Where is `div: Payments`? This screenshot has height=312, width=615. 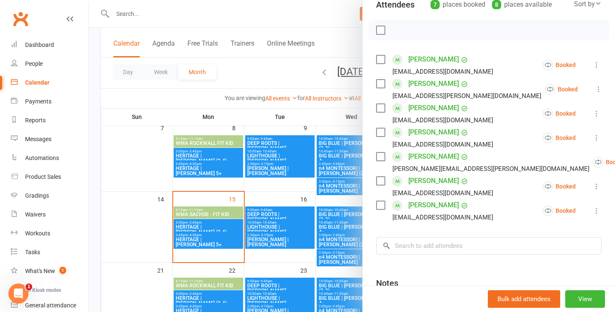 div: Payments is located at coordinates (38, 101).